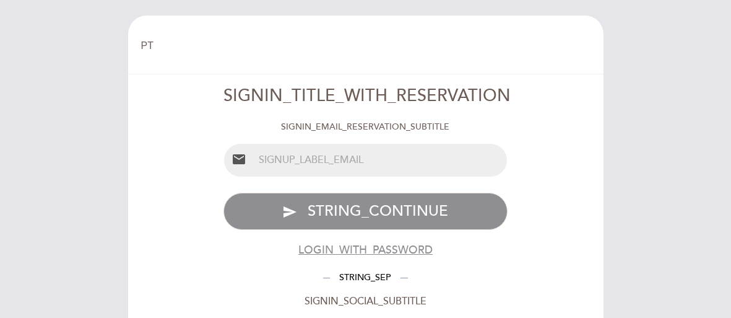 Image resolution: width=731 pixels, height=318 pixels. Describe the element at coordinates (365, 127) in the screenshot. I see `div: SIGNIN_EMAIL_RESERVATION_SUBTITLE` at that location.